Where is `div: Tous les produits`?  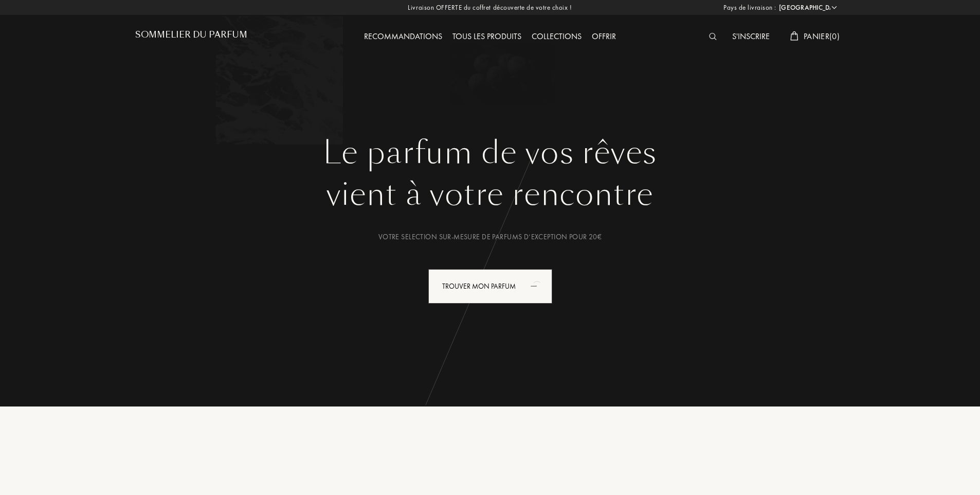
div: Tous les produits is located at coordinates (487, 37).